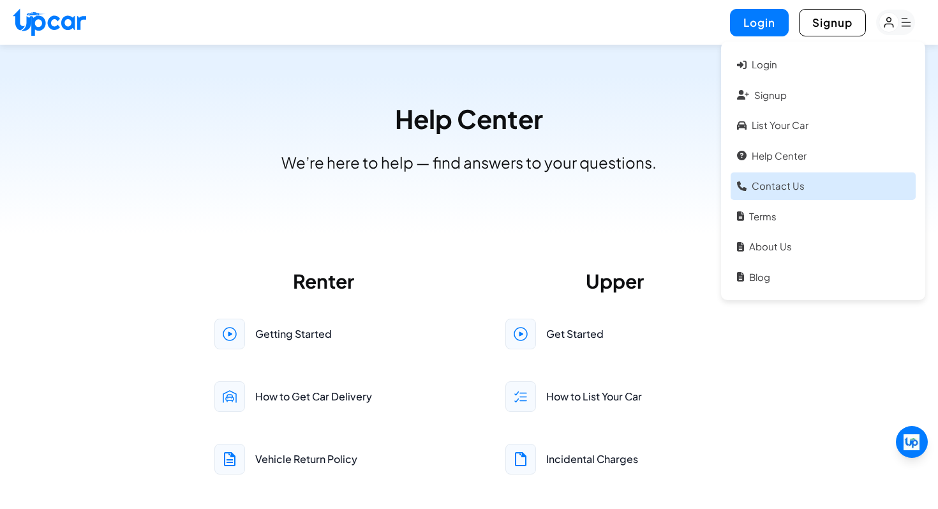  I want to click on p: We’re here to help — find answers to your questions., so click(469, 162).